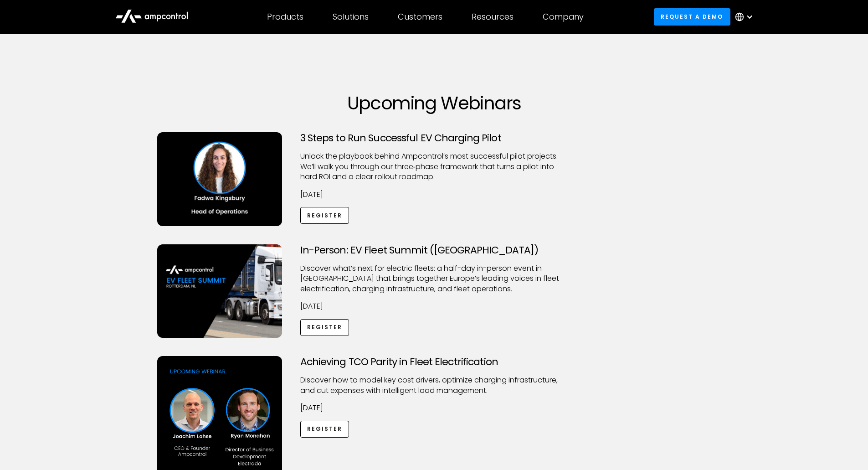 The image size is (868, 470). I want to click on div: Products, so click(285, 17).